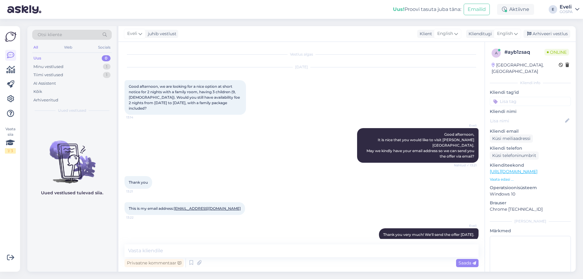 This screenshot has height=279, width=583. What do you see at coordinates (516, 9) in the screenshot?
I see `div: Aktiivne` at bounding box center [516, 9].